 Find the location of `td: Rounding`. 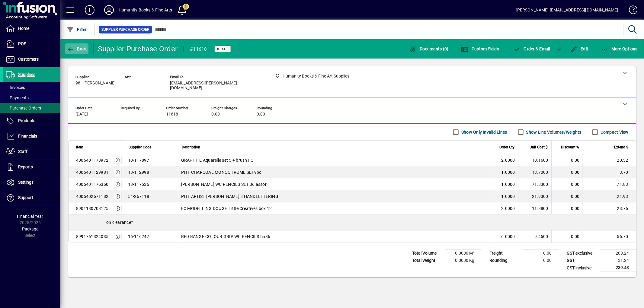

td: Rounding is located at coordinates (505, 261).